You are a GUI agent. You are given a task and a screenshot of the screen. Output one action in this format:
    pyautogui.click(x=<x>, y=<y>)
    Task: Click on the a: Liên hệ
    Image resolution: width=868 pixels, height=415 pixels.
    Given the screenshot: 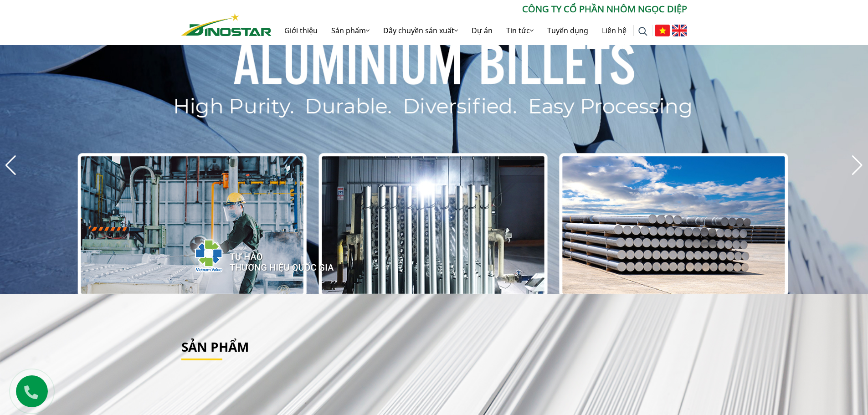 What is the action you would take?
    pyautogui.click(x=614, y=30)
    